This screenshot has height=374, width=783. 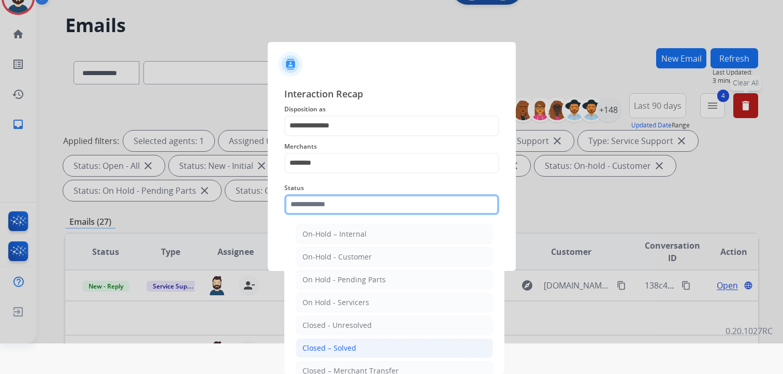 I want to click on div: Closed - Unresolved, so click(x=337, y=325).